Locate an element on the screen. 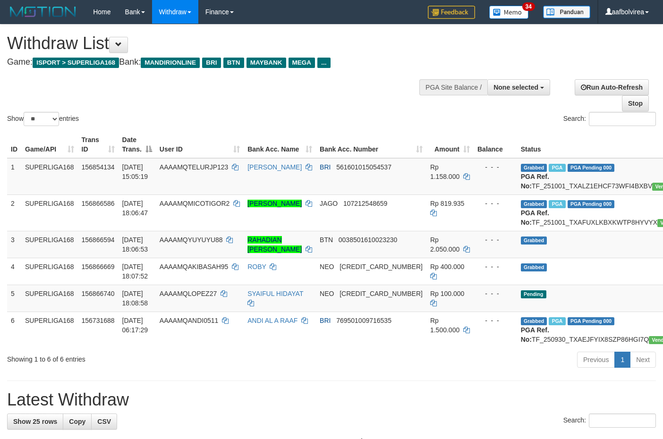  span: 156731688 is located at coordinates (98, 321).